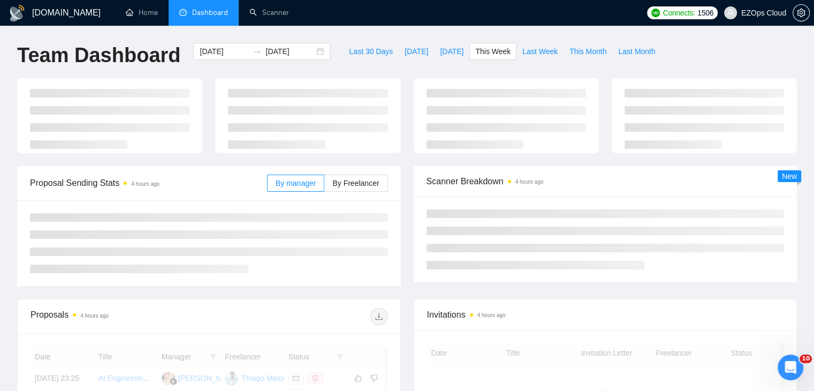 Image resolution: width=814 pixels, height=391 pixels. Describe the element at coordinates (210, 12) in the screenshot. I see `span: Dashboard` at that location.